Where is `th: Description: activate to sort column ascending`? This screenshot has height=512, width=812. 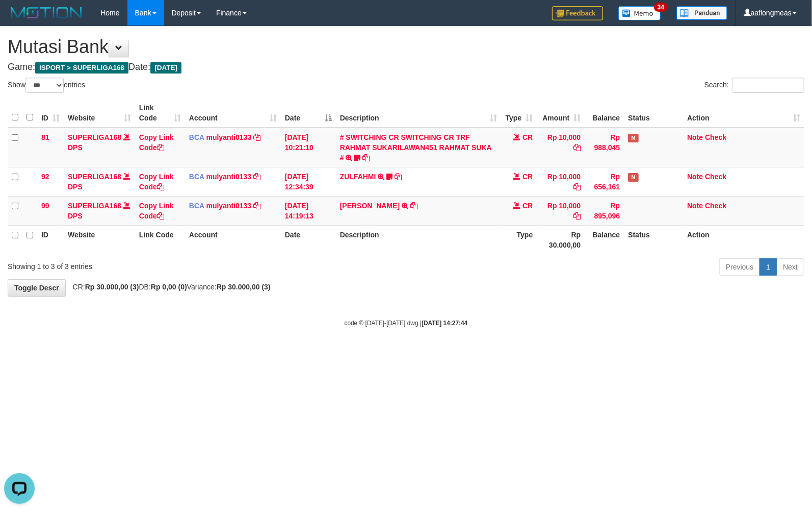
th: Description: activate to sort column ascending is located at coordinates (419, 113).